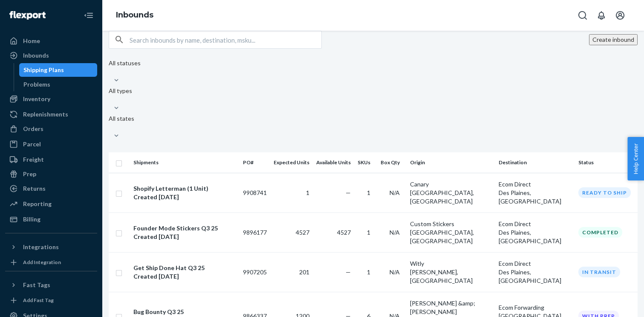 Image resolution: width=644 pixels, height=317 pixels. I want to click on input: All types, so click(109, 99).